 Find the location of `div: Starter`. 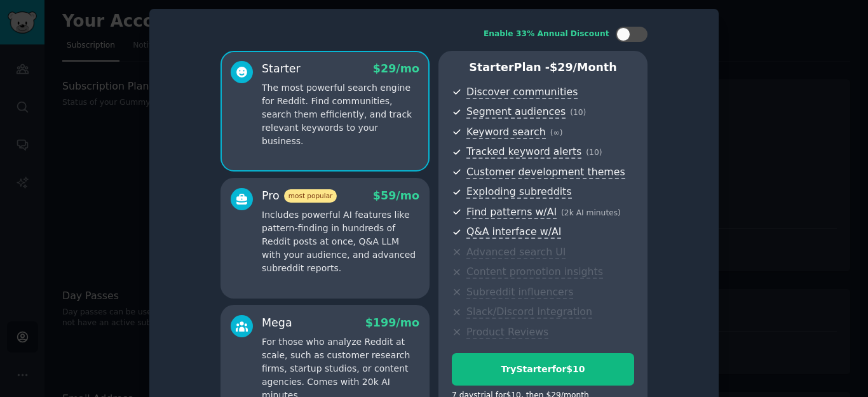

div: Starter is located at coordinates (281, 69).